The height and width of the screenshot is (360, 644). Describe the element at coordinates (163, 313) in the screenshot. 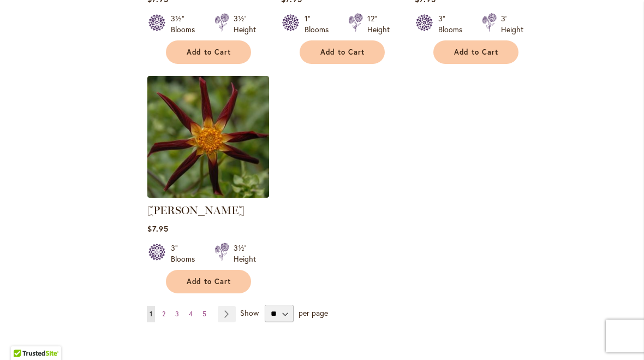

I see `span: 2` at that location.